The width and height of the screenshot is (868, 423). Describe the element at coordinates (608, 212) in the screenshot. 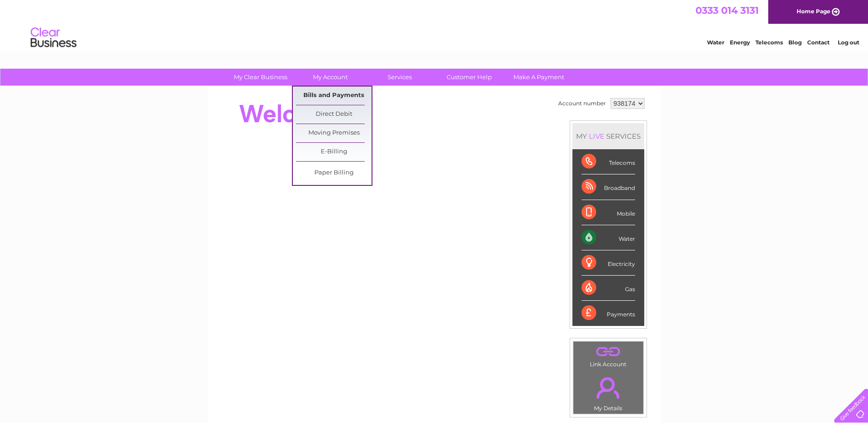

I see `div: Mobile` at that location.